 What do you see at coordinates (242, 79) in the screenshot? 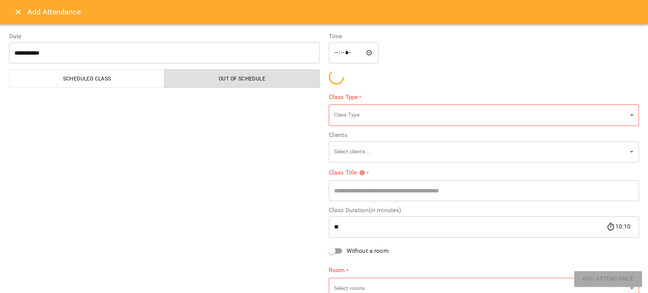
I see `span: Out of Schedule` at bounding box center [242, 79].